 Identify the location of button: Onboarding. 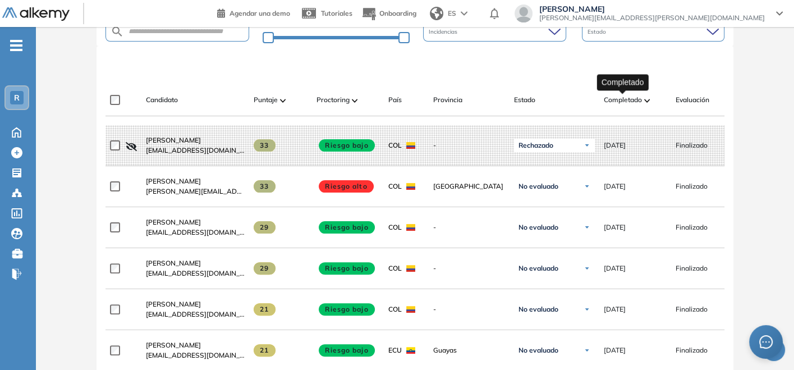
(389, 13).